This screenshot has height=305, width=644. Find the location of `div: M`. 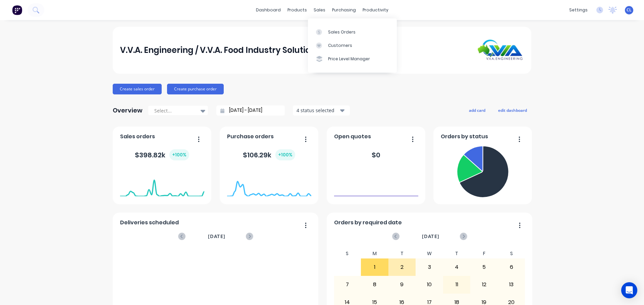

div: M is located at coordinates (375, 254).